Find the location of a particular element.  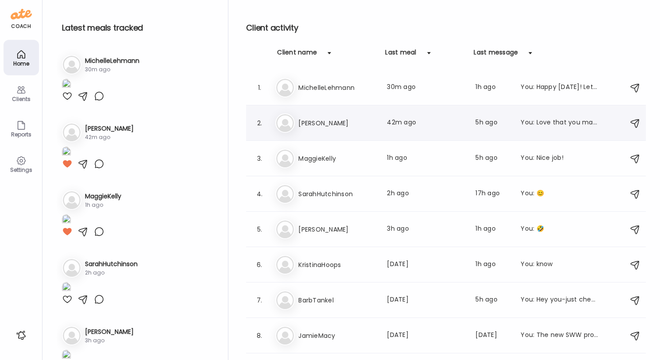

div: 5. is located at coordinates (259, 229).